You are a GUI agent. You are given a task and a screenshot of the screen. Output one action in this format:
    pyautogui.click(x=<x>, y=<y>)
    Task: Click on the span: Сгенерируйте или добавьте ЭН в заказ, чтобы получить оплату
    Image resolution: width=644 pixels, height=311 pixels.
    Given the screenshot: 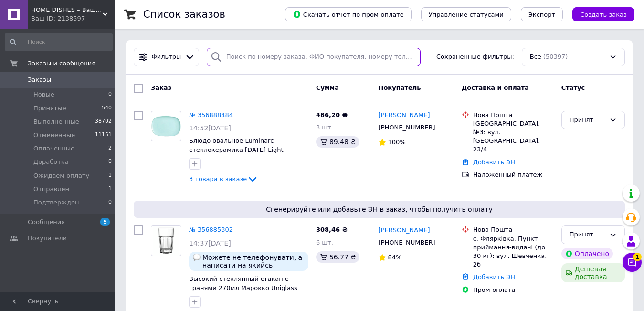 What is the action you would take?
    pyautogui.click(x=379, y=209)
    